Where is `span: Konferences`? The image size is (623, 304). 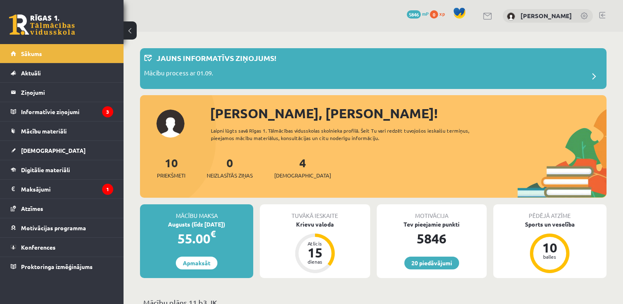
span: Konferences is located at coordinates (38, 247).